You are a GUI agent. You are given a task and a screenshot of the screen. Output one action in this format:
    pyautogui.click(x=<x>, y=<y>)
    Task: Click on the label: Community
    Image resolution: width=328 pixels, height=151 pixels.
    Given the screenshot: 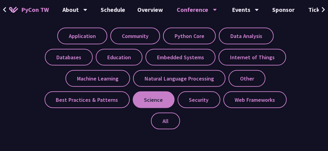 What is the action you would take?
    pyautogui.click(x=135, y=36)
    